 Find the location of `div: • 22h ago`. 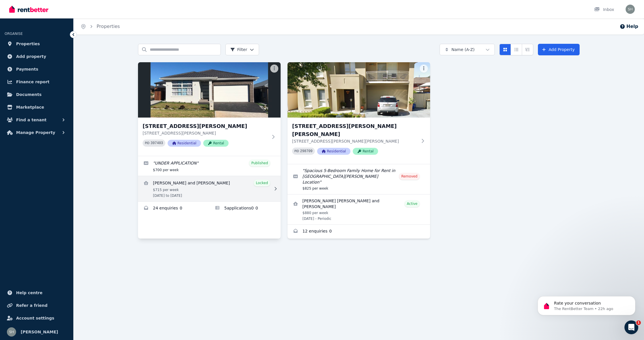

div: • 22h ago is located at coordinates (69, 90).